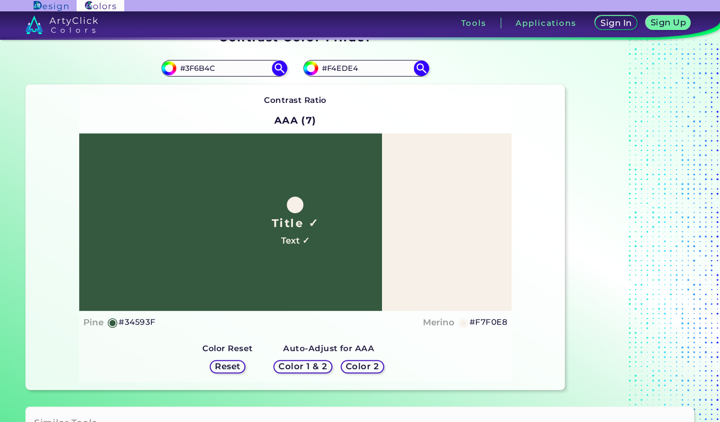 Image resolution: width=720 pixels, height=422 pixels. What do you see at coordinates (667, 23) in the screenshot?
I see `a: Sign Up` at bounding box center [667, 23].